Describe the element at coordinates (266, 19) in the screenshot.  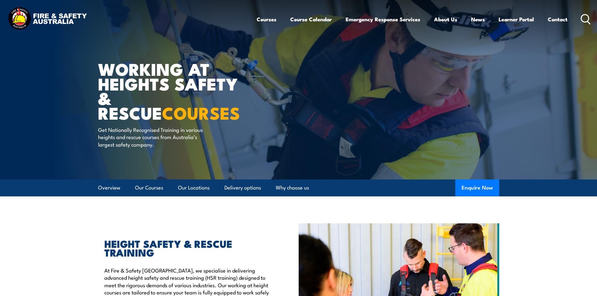
I see `a: Courses` at that location.